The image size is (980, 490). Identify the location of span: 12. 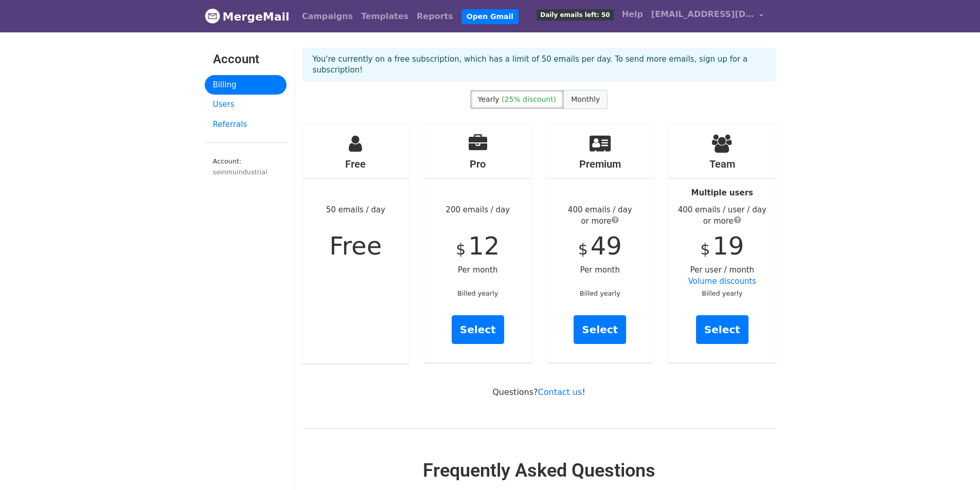
(484, 246).